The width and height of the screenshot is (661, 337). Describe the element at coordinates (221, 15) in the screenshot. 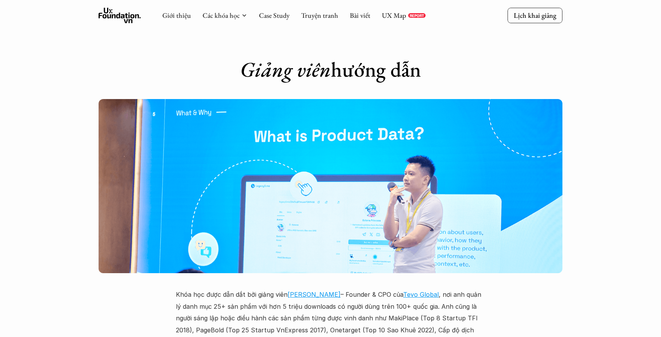

I see `a: Các khóa học` at that location.